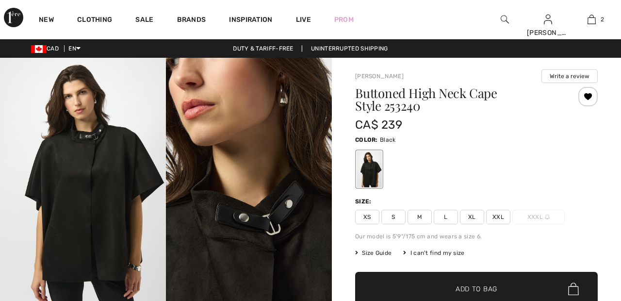  I want to click on span: Add to Bag, so click(476, 288).